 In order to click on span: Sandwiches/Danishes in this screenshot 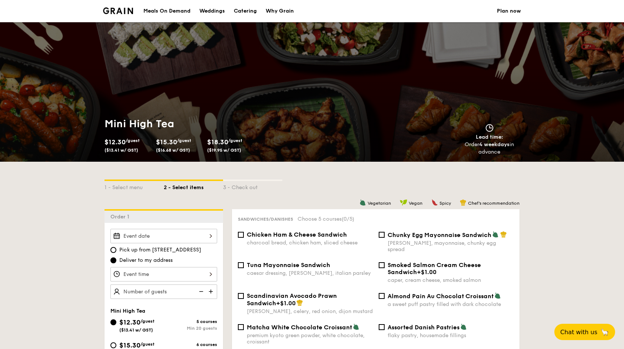, I will do `click(265, 219)`.